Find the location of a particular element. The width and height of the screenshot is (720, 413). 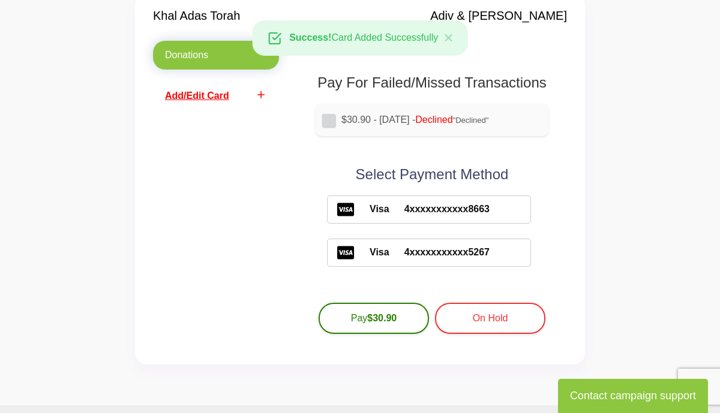

div: Card Added Successfully is located at coordinates (360, 38).